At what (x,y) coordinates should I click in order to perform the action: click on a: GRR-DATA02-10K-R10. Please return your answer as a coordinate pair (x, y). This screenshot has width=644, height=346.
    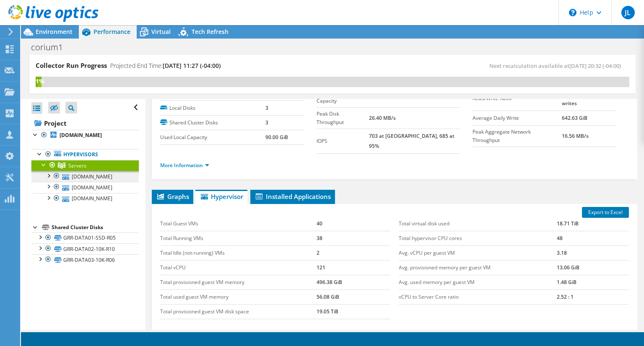
    Looking at the image, I should click on (85, 249).